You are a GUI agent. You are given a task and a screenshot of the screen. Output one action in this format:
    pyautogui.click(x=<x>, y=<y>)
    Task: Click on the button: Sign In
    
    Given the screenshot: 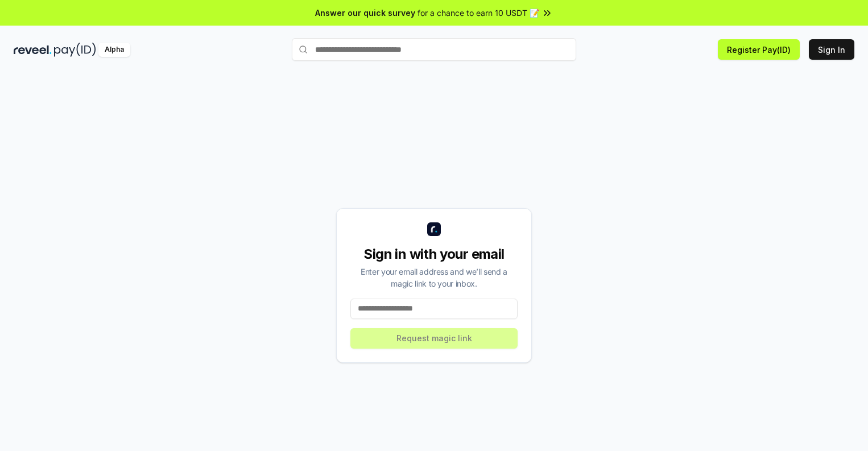 What is the action you would take?
    pyautogui.click(x=832, y=49)
    